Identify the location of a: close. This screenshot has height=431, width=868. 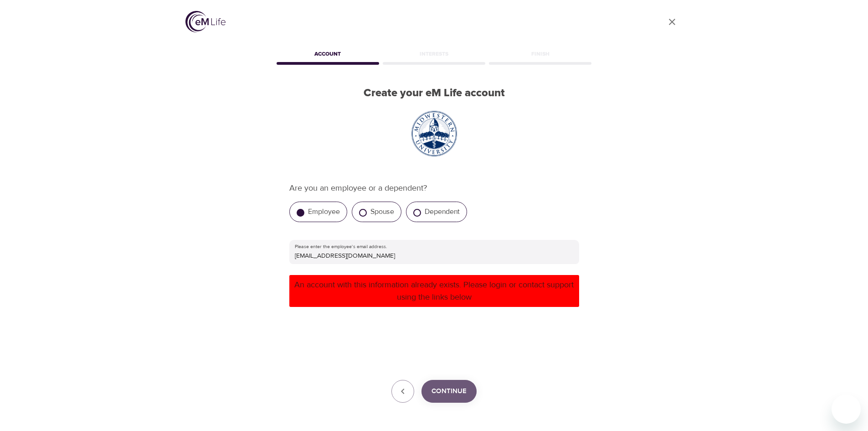
(672, 22).